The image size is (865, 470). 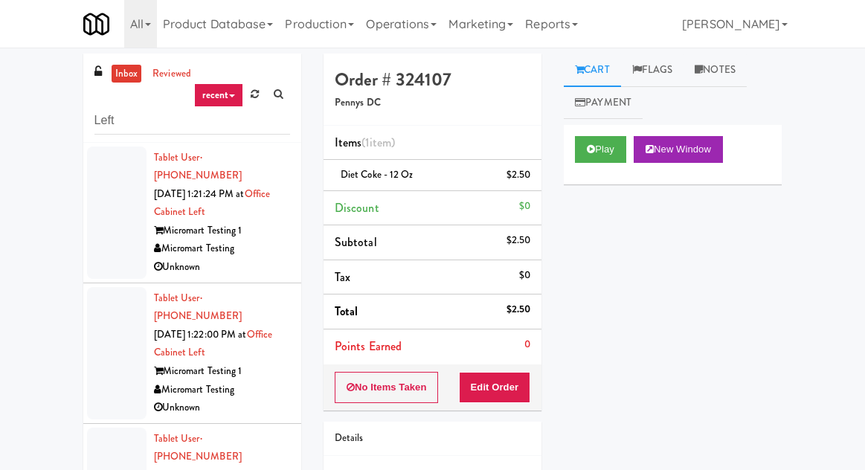 What do you see at coordinates (346, 311) in the screenshot?
I see `span: Total` at bounding box center [346, 311].